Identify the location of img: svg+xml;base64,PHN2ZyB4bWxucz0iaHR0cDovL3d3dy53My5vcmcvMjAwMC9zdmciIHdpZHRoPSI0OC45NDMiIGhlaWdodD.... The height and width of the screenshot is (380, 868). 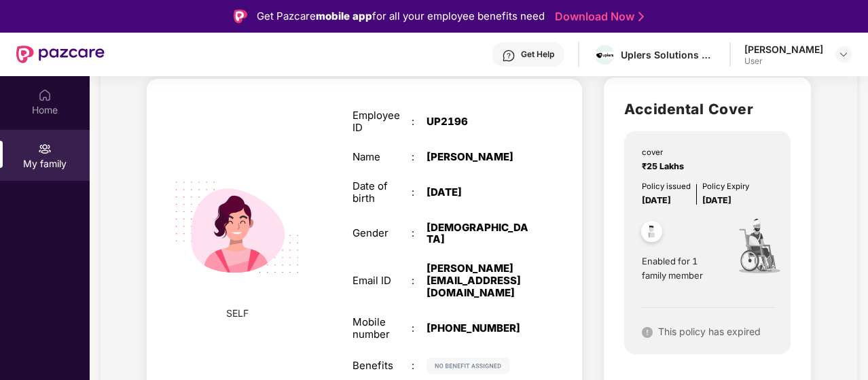
(652, 233).